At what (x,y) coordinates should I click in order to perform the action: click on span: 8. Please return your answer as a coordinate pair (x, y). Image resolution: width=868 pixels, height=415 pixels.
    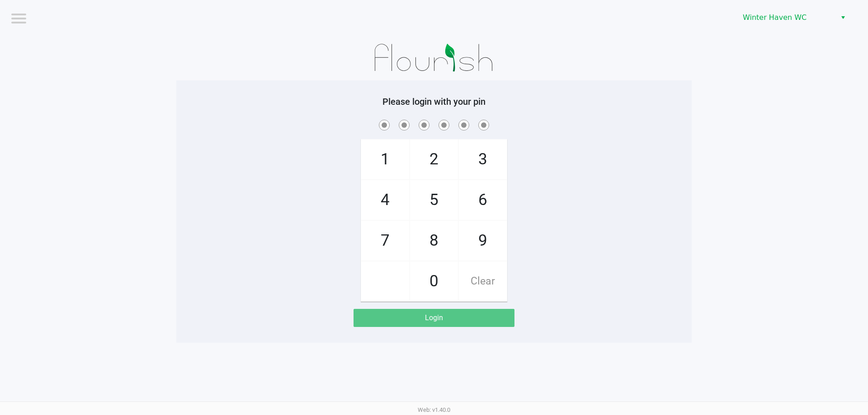
    Looking at the image, I should click on (434, 241).